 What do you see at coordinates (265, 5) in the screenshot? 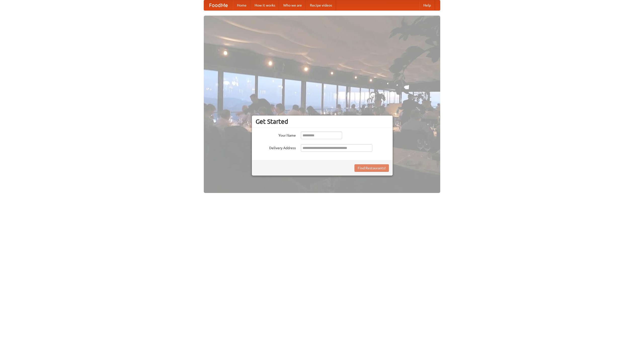
I see `a: How it works` at bounding box center [265, 5].